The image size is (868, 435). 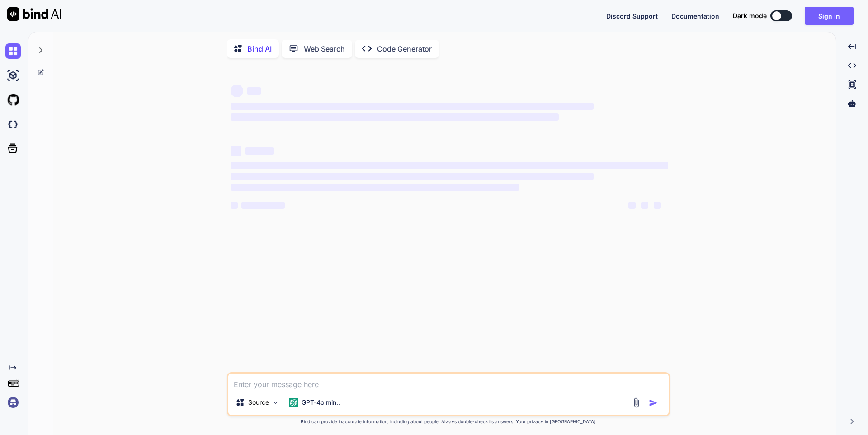 I want to click on p: Bind AI, so click(x=259, y=49).